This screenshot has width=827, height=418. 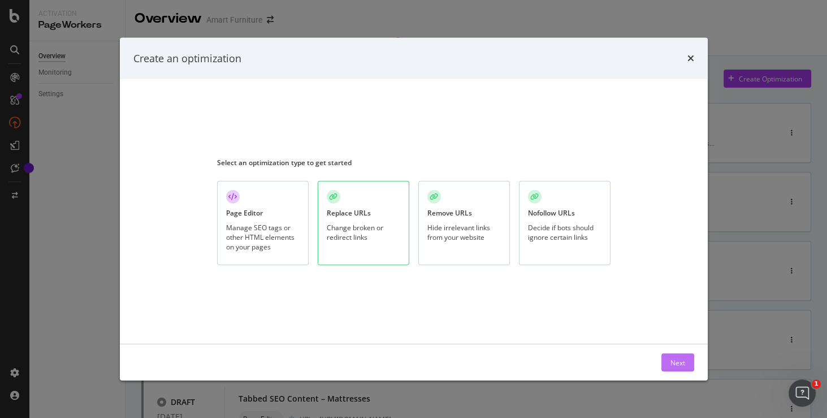 I want to click on div: Hide irrelevant links from your website, so click(x=464, y=232).